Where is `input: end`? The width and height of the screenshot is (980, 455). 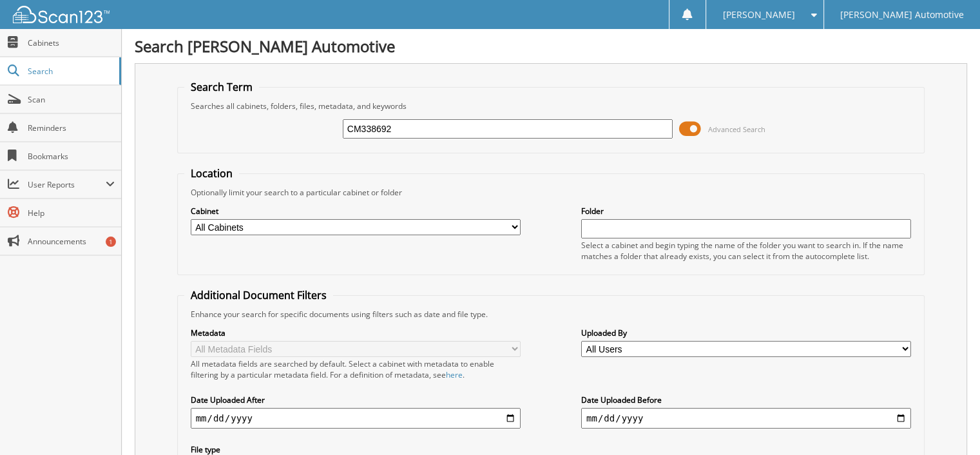 input: end is located at coordinates (746, 418).